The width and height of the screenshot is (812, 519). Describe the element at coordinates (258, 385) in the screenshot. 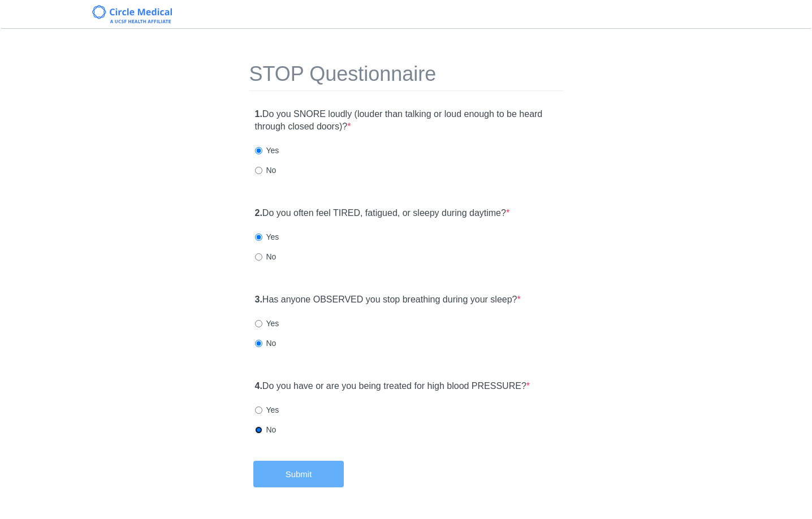

I see `strong: 4.` at that location.